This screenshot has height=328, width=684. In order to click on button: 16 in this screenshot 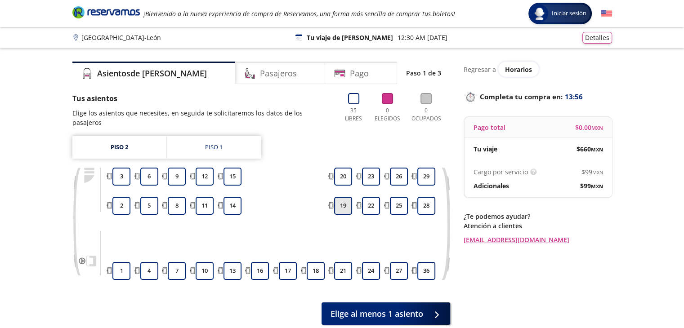, I will do `click(260, 271)`.